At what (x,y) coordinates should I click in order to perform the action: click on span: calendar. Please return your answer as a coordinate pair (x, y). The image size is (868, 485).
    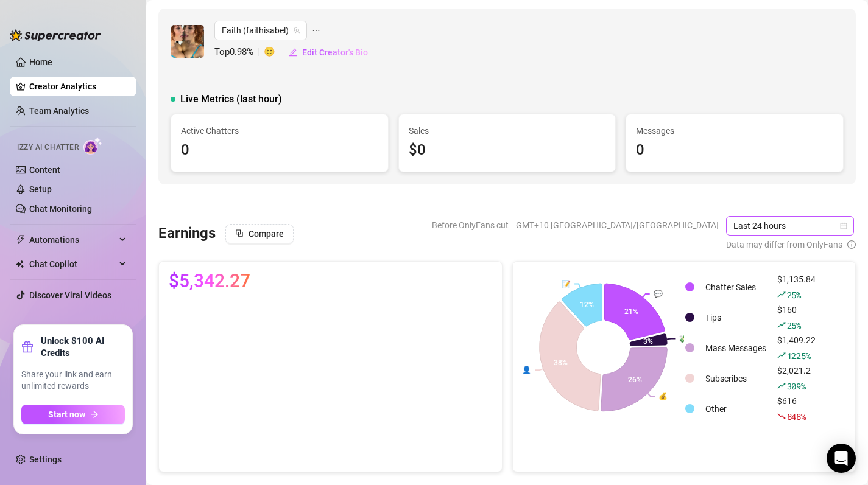
    Looking at the image, I should click on (844, 226).